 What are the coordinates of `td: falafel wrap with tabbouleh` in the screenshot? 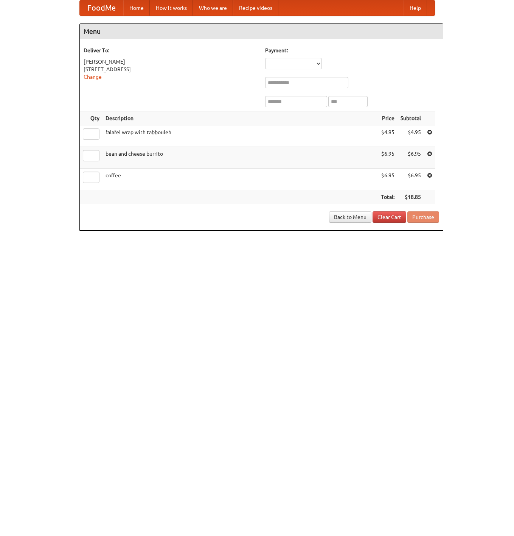 It's located at (240, 136).